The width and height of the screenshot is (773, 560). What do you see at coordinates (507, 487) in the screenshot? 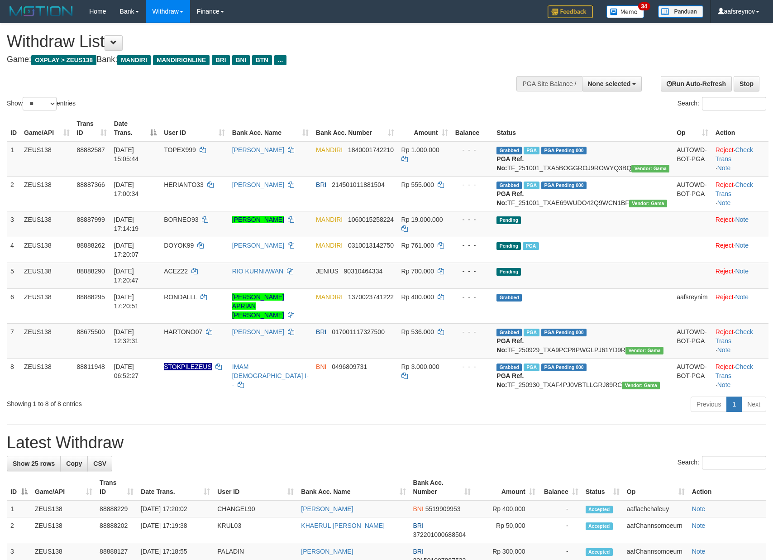
I see `th: Amount: activate to sort column ascending` at bounding box center [507, 487].